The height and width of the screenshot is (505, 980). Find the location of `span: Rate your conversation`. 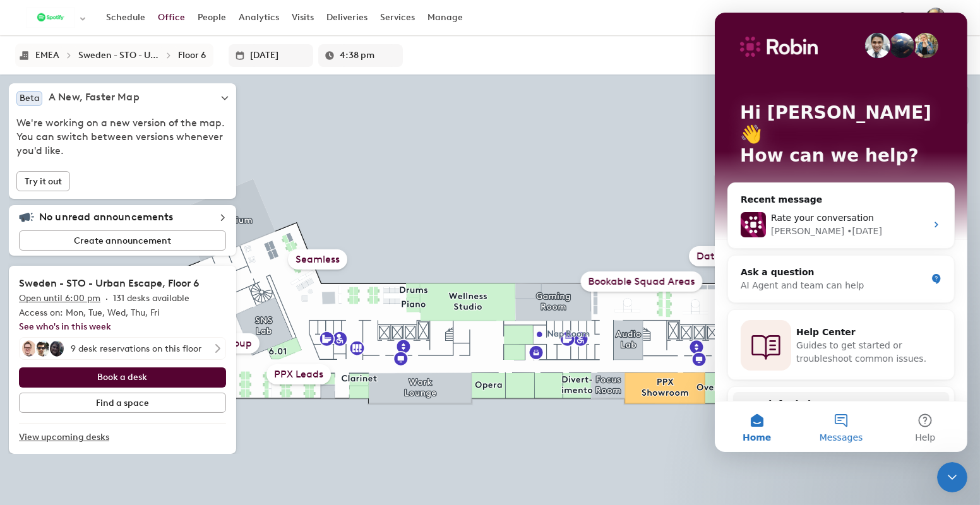

span: Rate your conversation is located at coordinates (108, 205).